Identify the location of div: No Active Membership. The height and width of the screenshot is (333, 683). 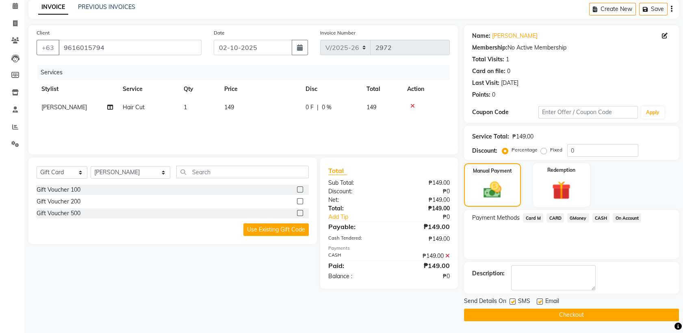
(571, 48).